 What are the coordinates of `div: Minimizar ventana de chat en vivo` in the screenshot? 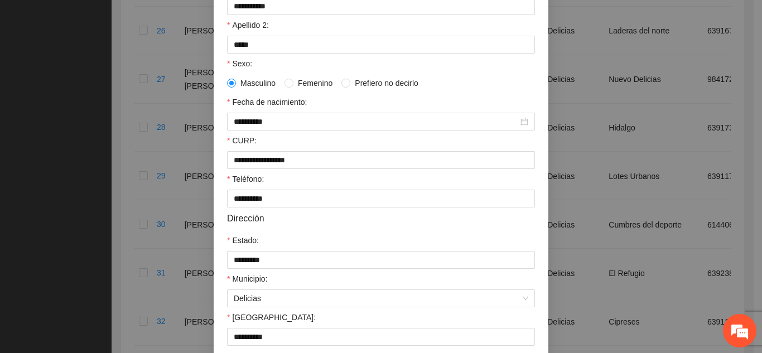 It's located at (196, 19).